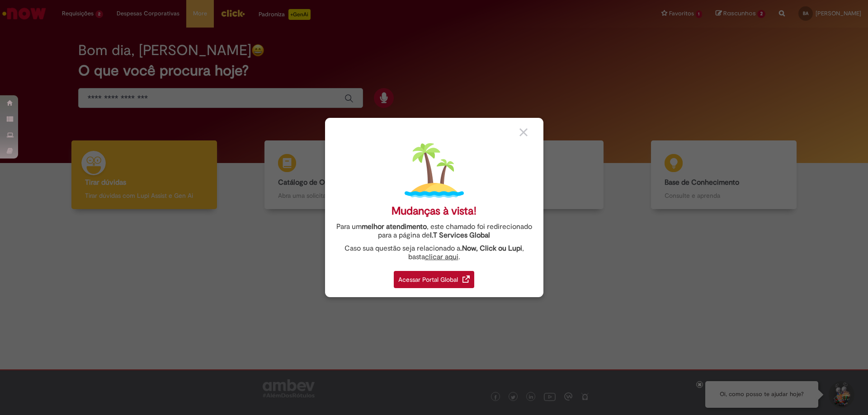  Describe the element at coordinates (434, 277) in the screenshot. I see `a: Acessar Portal Global` at that location.